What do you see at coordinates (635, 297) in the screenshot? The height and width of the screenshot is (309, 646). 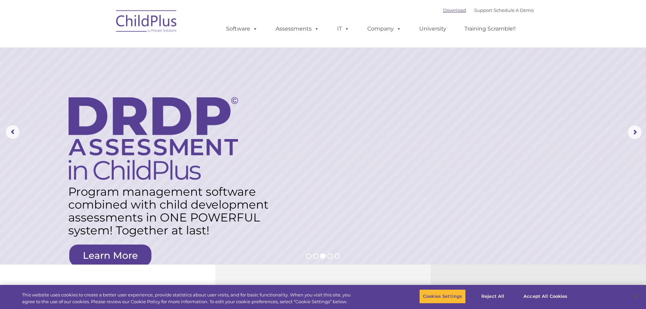 I see `button: Close` at bounding box center [635, 297].